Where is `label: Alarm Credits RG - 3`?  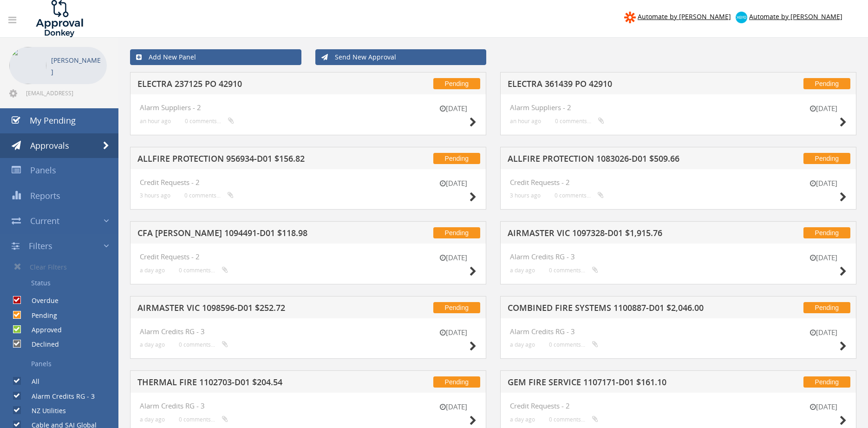 label: Alarm Credits RG - 3 is located at coordinates (58, 396).